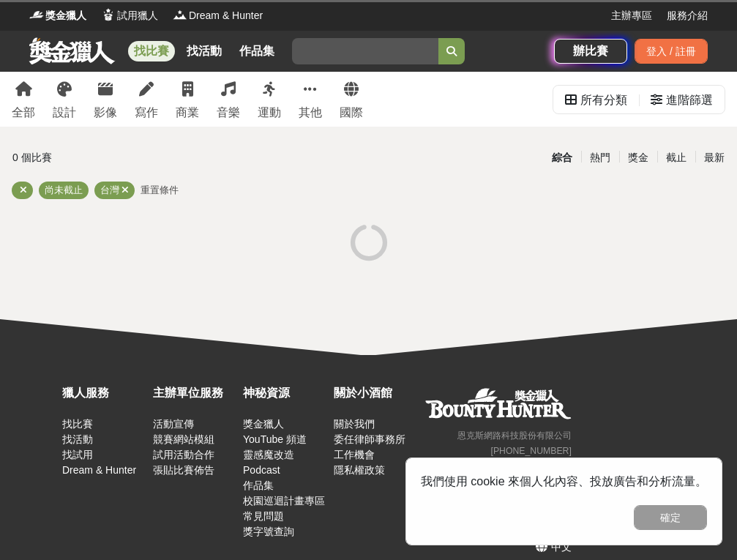  Describe the element at coordinates (370, 439) in the screenshot. I see `a: 委任律師事務所` at that location.